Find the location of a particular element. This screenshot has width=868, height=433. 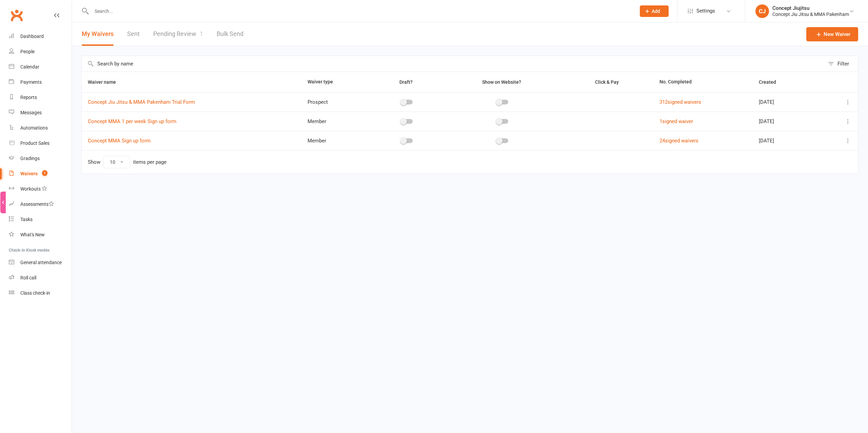

div: Filter is located at coordinates (844, 64).